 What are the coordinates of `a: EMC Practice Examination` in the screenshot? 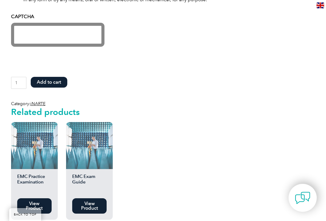 It's located at (34, 158).